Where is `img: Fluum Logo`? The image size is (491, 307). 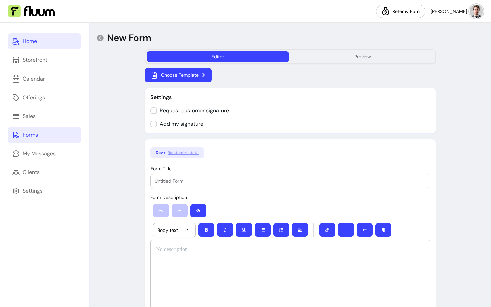
img: Fluum Logo is located at coordinates (31, 11).